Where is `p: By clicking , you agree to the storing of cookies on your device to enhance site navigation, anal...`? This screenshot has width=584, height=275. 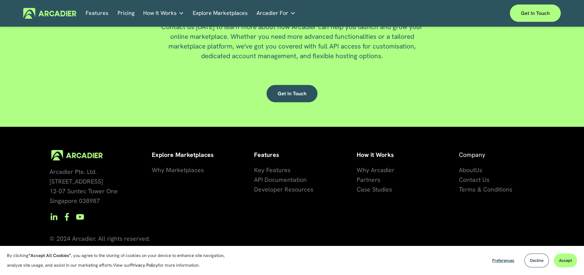
p: By clicking , you agree to the storing of cookies on your device to enhance site navigation, anal... is located at coordinates (120, 261).